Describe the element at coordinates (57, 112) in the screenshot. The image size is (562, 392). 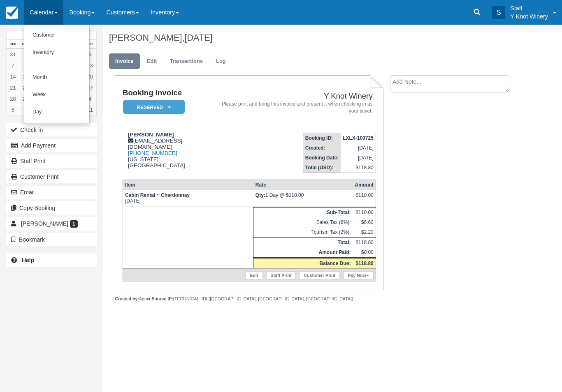
I see `a: Day` at that location.